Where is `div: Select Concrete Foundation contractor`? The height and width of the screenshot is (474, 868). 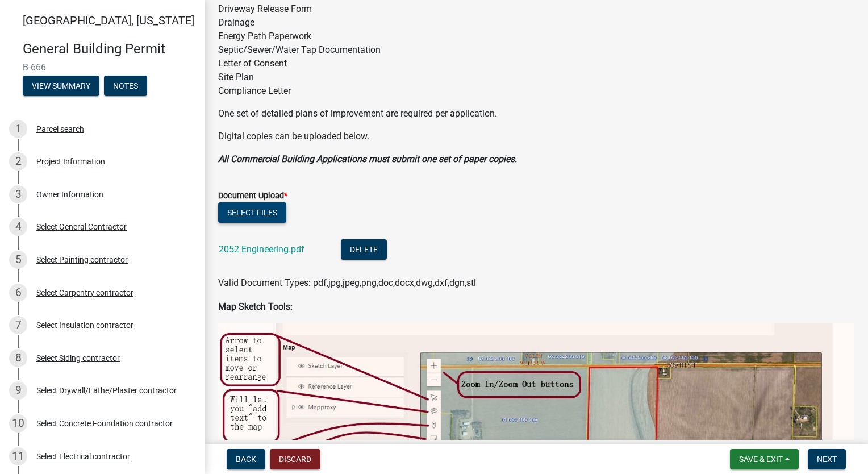
div: Select Concrete Foundation contractor is located at coordinates (104, 424).